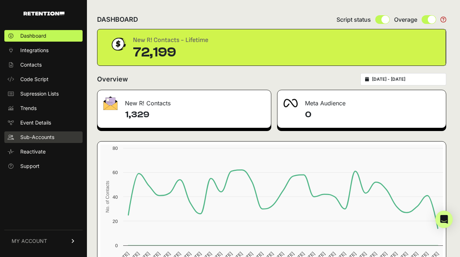 The width and height of the screenshot is (460, 257). I want to click on div: Open Intercom Messenger, so click(444, 219).